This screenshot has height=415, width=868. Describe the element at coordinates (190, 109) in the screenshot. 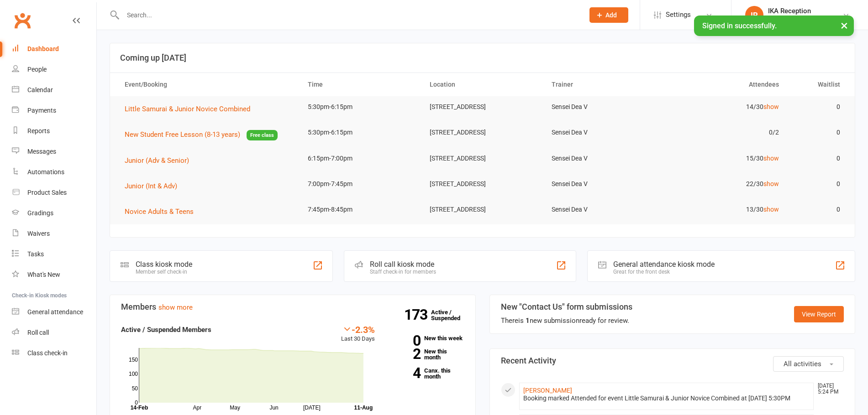

I see `button: Little Samurai & Junior Novice Combined` at that location.